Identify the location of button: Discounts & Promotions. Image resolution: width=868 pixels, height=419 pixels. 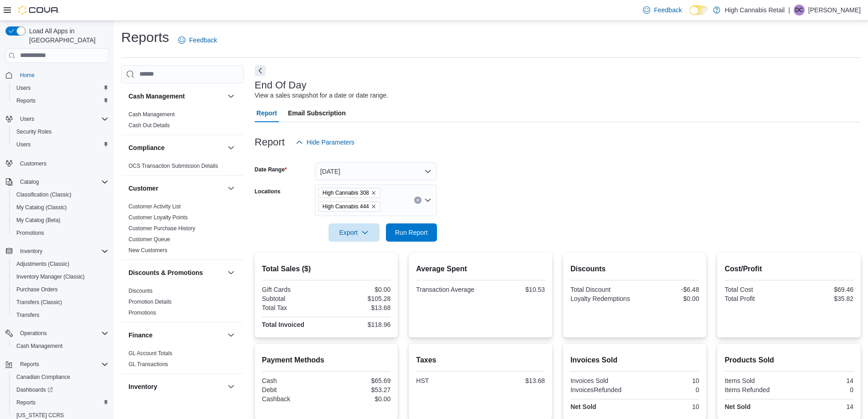
(231, 272).